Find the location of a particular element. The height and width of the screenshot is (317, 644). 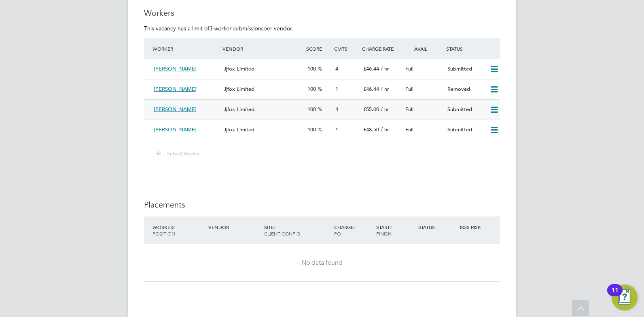

div: Charge Rate is located at coordinates (381, 48).